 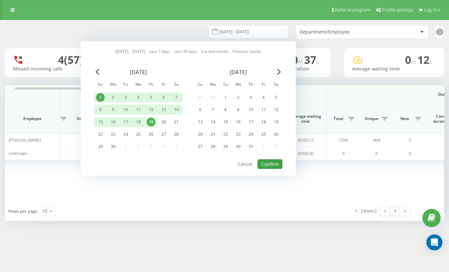 I want to click on div: Mon Jul 7, 2025, so click(x=213, y=110).